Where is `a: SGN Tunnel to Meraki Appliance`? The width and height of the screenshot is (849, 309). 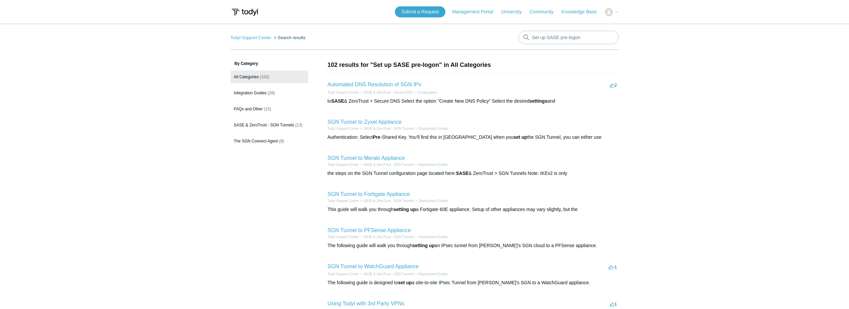 a: SGN Tunnel to Meraki Appliance is located at coordinates (366, 158).